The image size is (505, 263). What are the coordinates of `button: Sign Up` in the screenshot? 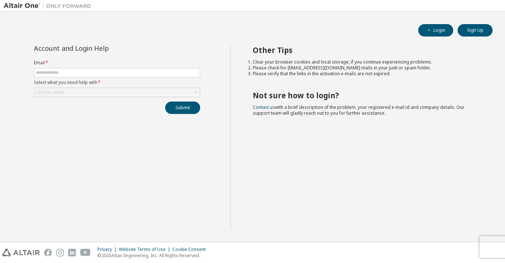 It's located at (475, 30).